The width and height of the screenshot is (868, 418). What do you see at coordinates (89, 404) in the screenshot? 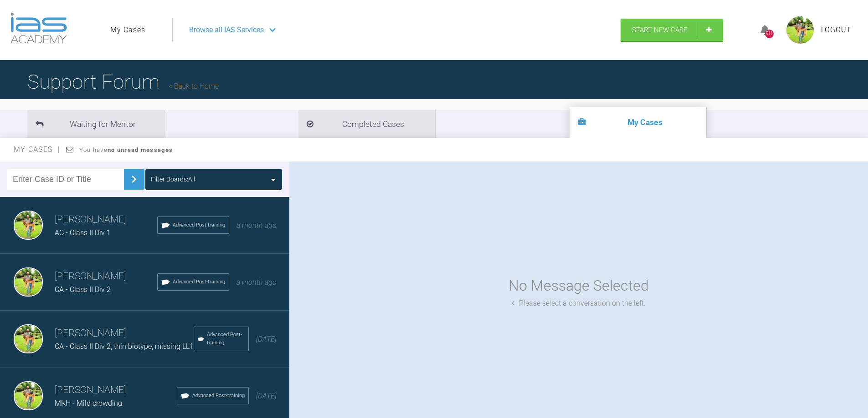
I see `span: MKH - Mild crowding` at bounding box center [89, 404].